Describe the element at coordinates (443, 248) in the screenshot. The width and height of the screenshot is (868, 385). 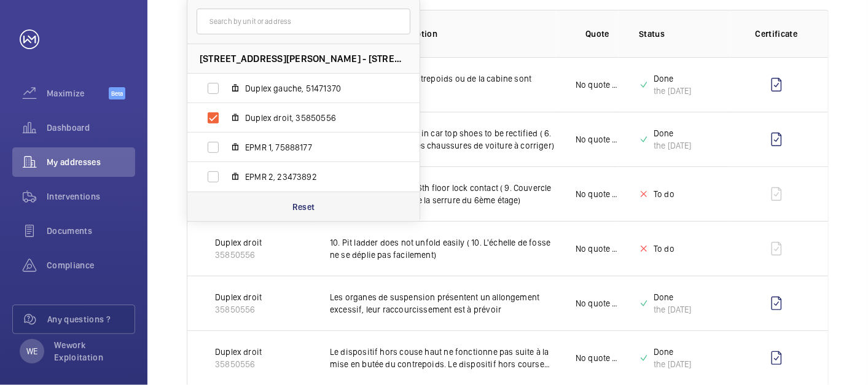
I see `p: 10. Pit ladder does not unfold easily ( 10. L'échelle de fosse ne se déplie pas facilement)` at that location.